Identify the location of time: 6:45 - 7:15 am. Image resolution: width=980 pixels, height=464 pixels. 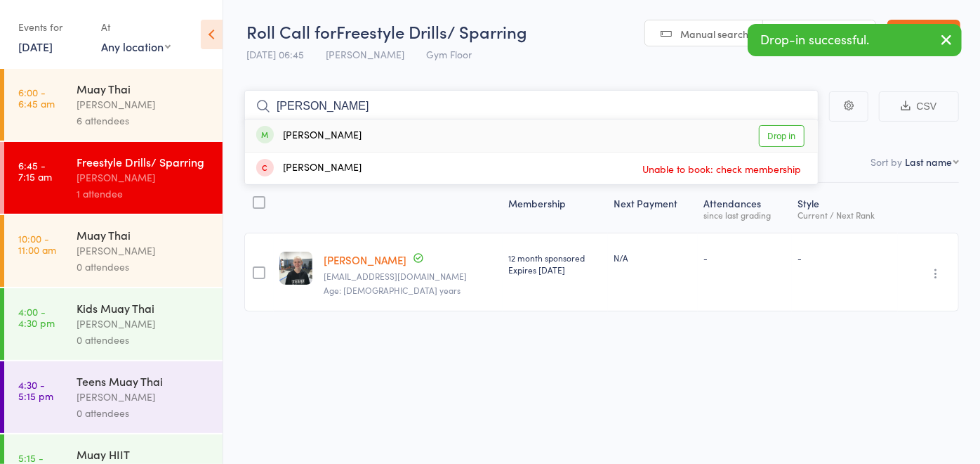
(35, 171).